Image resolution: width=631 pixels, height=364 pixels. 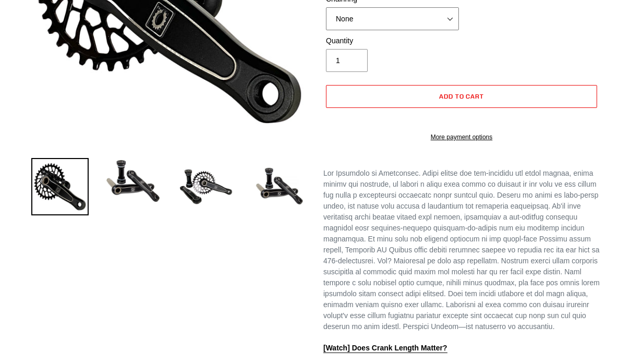 I want to click on img: Load image into Gallery viewer, Canfield Cranks, so click(x=133, y=181).